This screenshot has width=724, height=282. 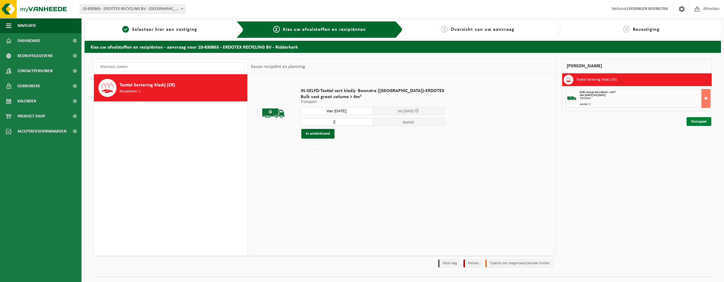 What do you see at coordinates (27, 26) in the screenshot?
I see `span: Navigatie` at bounding box center [27, 26].